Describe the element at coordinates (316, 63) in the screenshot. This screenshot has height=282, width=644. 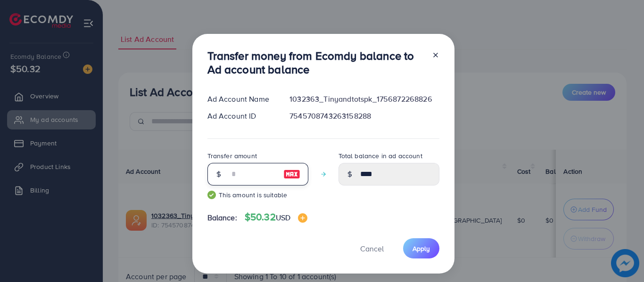
I see `h3: Transfer money from Ecomdy balance to Ad account balance` at that location.